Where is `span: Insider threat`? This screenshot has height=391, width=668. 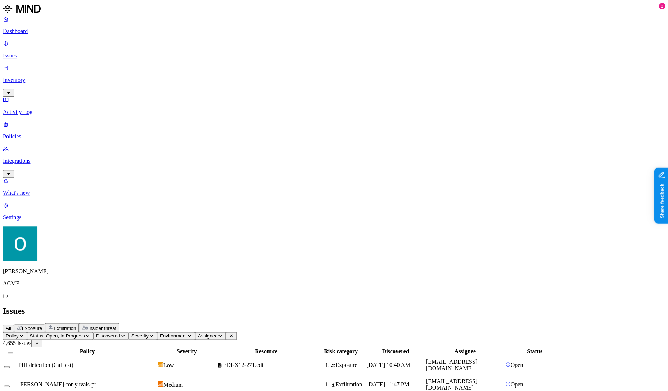 span: Insider threat is located at coordinates (102, 329).